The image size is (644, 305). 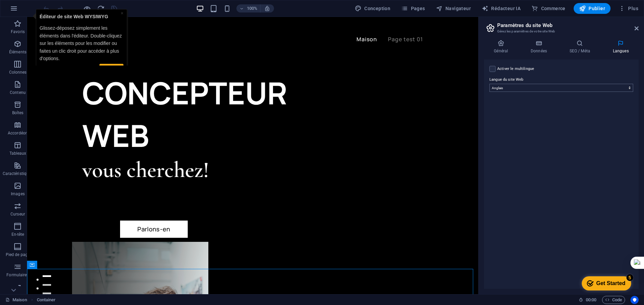 What do you see at coordinates (501, 9) in the screenshot?
I see `button: Rédacteur IA` at bounding box center [501, 9].